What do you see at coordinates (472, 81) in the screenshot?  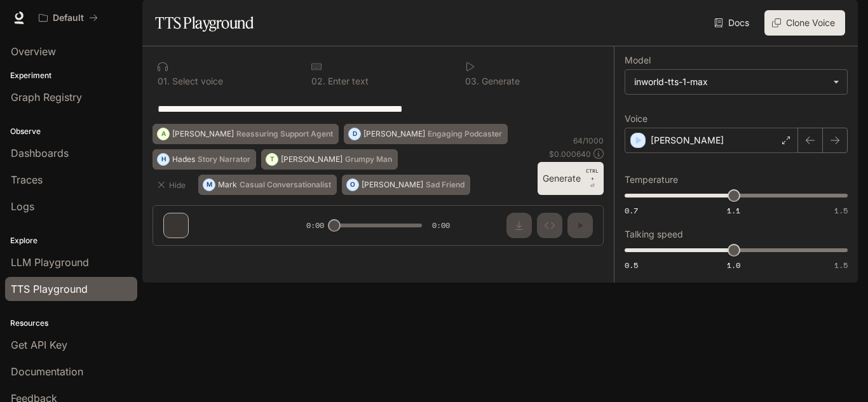 I see `p: 0 3 .` at bounding box center [472, 81].